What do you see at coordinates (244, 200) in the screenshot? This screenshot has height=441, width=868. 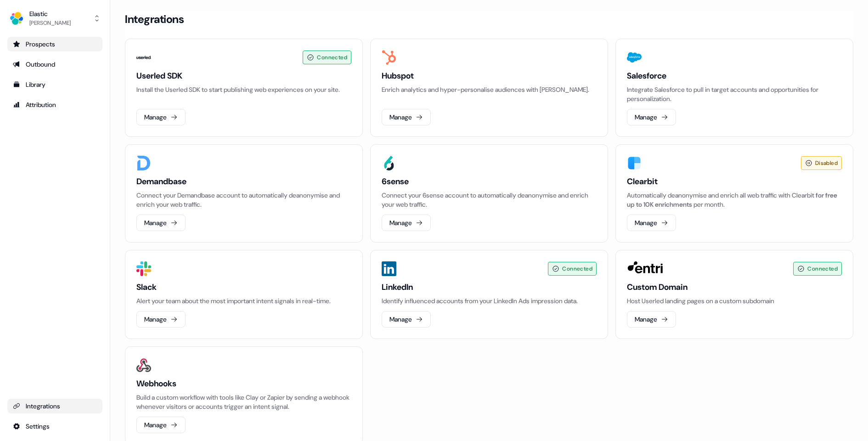 I see `p: Connect your Demandbase account to automatically deanonymise and enrich your web traffic.` at bounding box center [244, 200].